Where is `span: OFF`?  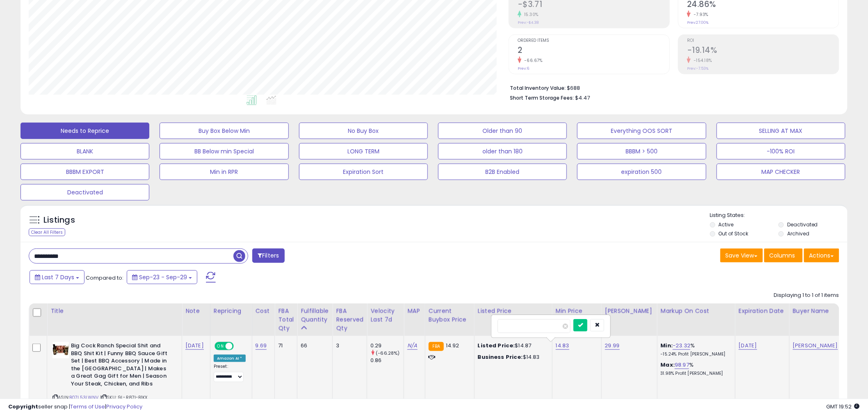 span: OFF is located at coordinates (239, 346).